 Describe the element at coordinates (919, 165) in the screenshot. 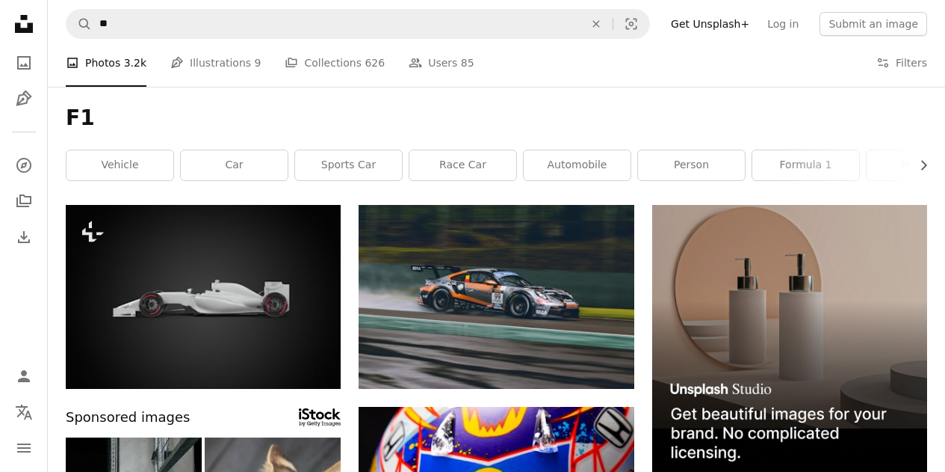

I see `button: scroll list to the right` at that location.